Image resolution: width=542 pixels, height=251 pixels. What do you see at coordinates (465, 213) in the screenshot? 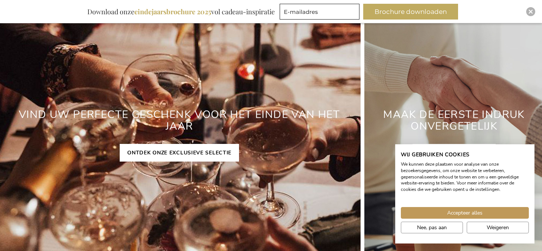
I see `span: Accepteer alles` at bounding box center [465, 213].